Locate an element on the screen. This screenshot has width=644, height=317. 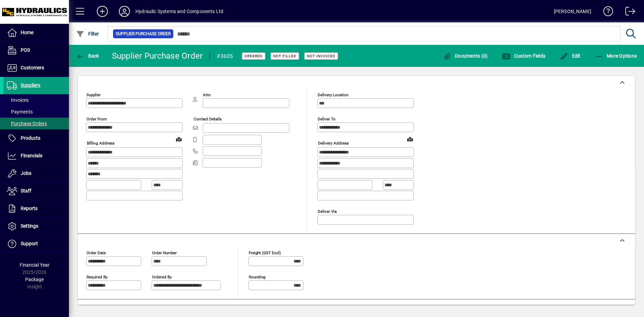
span: Custom Fields is located at coordinates (524, 56).